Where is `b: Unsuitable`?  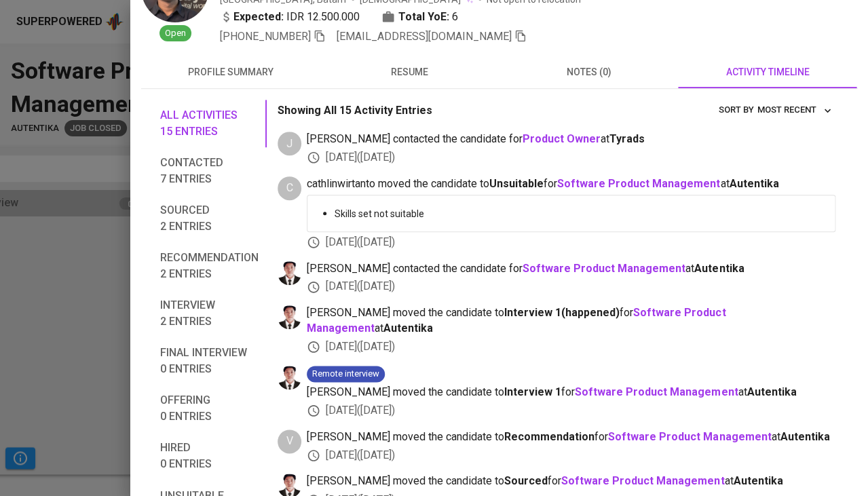 b: Unsuitable is located at coordinates (516, 183).